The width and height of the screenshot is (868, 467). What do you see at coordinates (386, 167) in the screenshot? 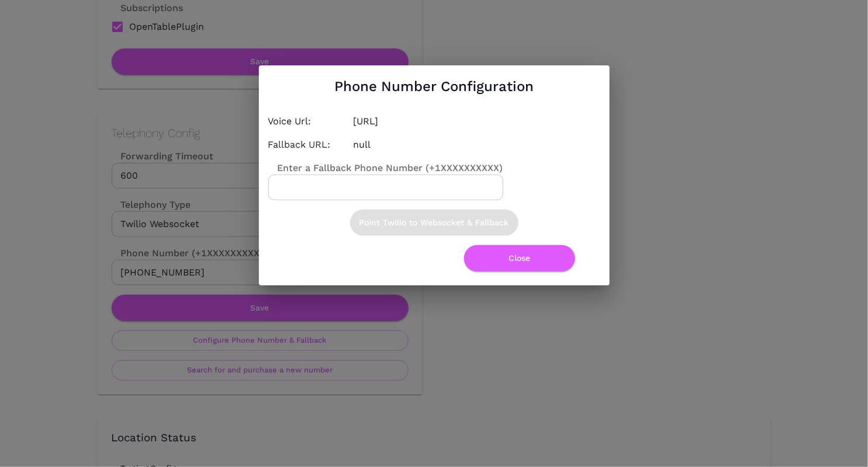
I see `label: Enter a Fallback Phone Number (+1XXXXXXXXXX)` at bounding box center [386, 167].